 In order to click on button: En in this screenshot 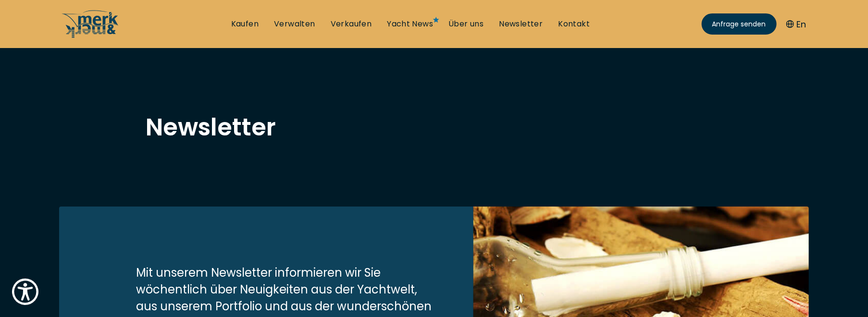, I will do `click(797, 24)`.